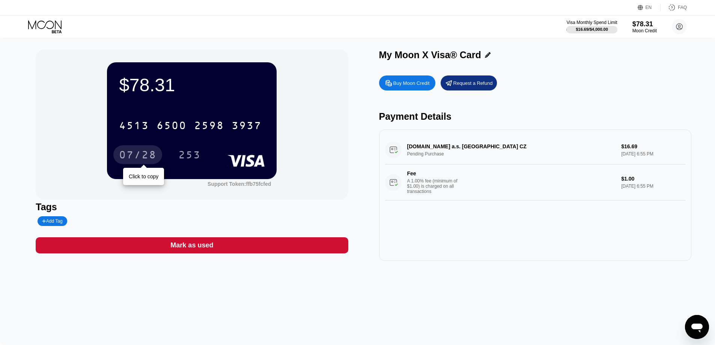 The height and width of the screenshot is (345, 715). Describe the element at coordinates (435, 186) in the screenshot. I see `div: A 1.00% fee (minimum of $1.00) is charged on all transactions` at that location.